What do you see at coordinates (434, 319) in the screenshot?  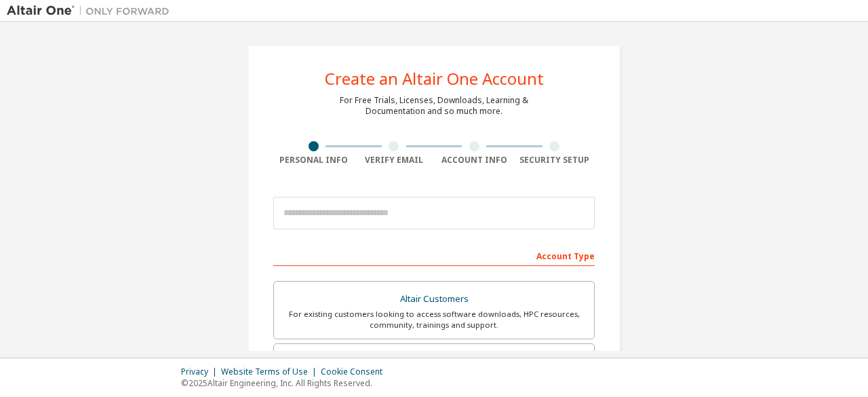 I see `div: For existing customers looking to access software downloads, HPC resources, community, trainings ...` at bounding box center [434, 319].